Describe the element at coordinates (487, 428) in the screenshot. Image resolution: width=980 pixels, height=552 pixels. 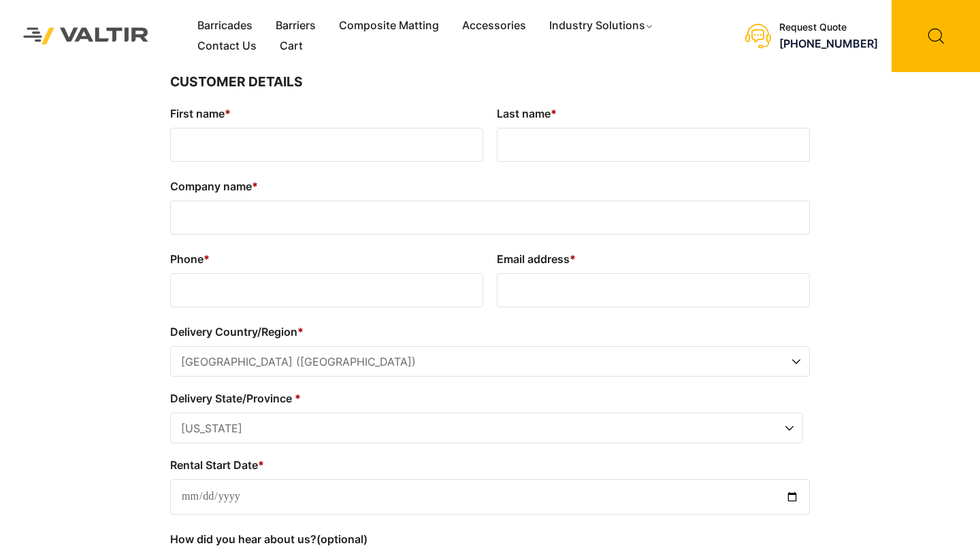
I see `span: California` at that location.